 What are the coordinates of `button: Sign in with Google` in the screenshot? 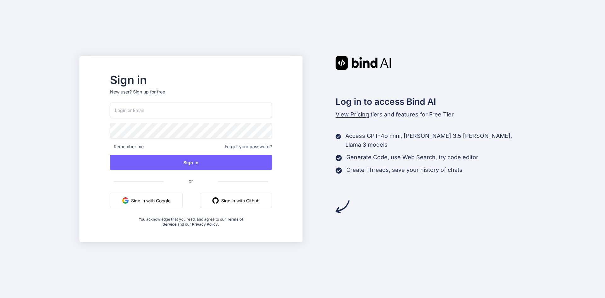 It's located at (146, 201).